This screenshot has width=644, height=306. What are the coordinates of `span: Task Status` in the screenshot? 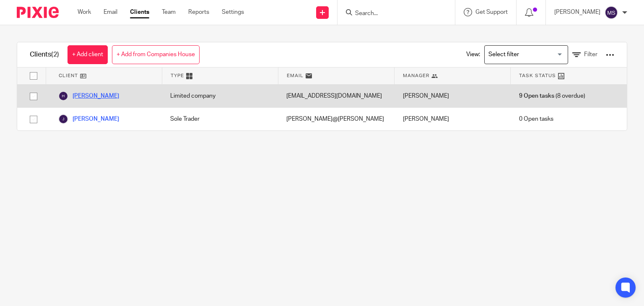 It's located at (537, 75).